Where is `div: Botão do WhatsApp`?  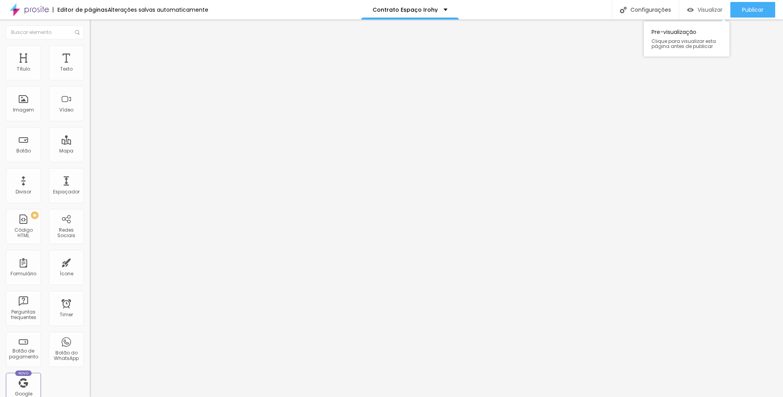 div: Botão do WhatsApp is located at coordinates (66, 356).